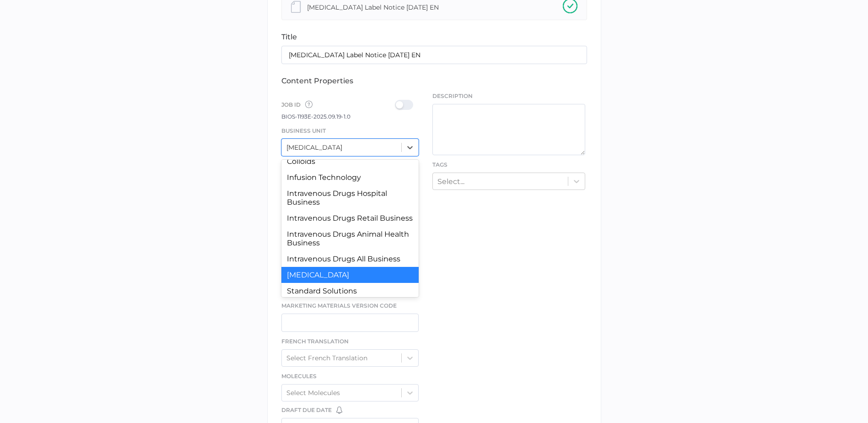 This screenshot has width=868, height=423. Describe the element at coordinates (350, 238) in the screenshot. I see `div: Intravenous Drugs Animal Health Business` at that location.